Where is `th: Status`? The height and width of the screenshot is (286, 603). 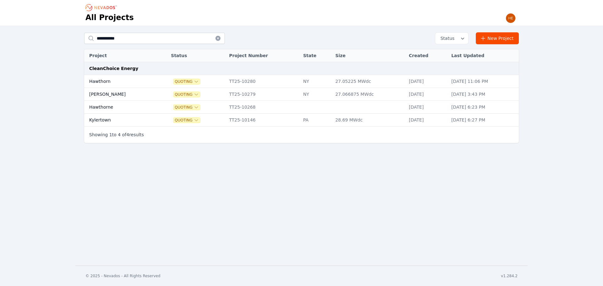 th: Status is located at coordinates (197, 56).